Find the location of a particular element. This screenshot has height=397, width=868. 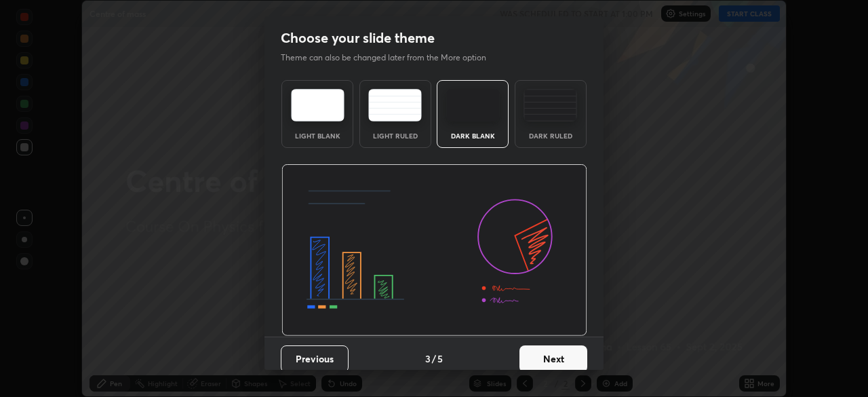

button: Next is located at coordinates (554, 359).